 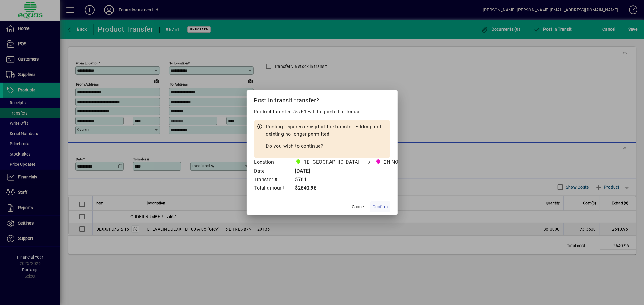 I want to click on button: Cancel, so click(x=358, y=207).